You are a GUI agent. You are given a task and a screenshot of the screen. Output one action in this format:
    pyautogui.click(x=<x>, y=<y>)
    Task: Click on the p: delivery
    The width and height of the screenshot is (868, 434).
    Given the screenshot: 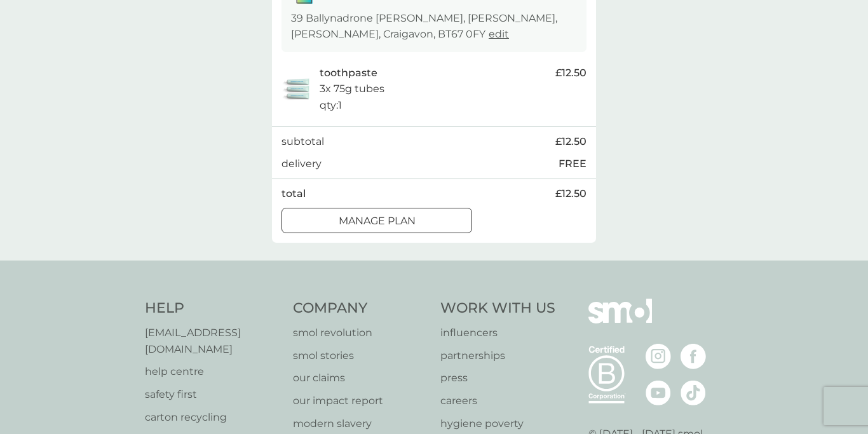 What is the action you would take?
    pyautogui.click(x=301, y=164)
    